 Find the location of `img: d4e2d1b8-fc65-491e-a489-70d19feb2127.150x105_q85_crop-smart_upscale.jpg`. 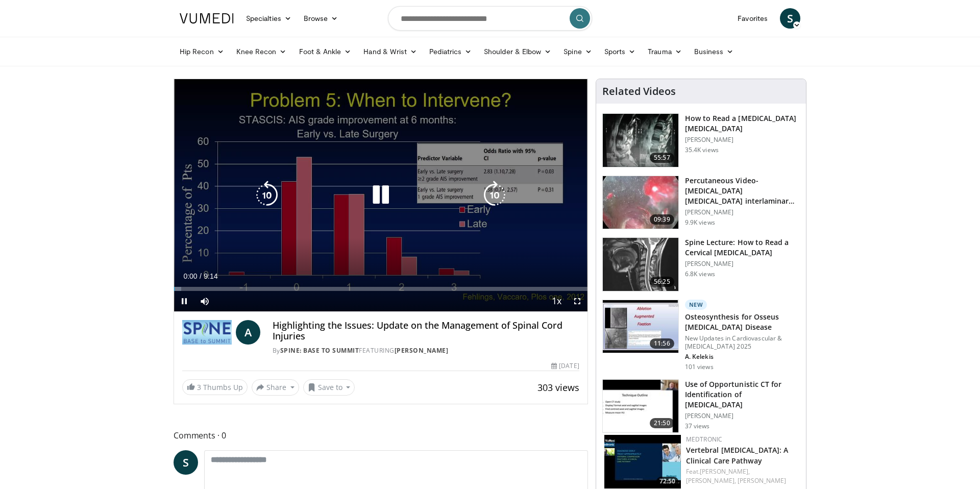

img: d4e2d1b8-fc65-491e-a489-70d19feb2127.150x105_q85_crop-smart_upscale.jpg is located at coordinates (640, 327).